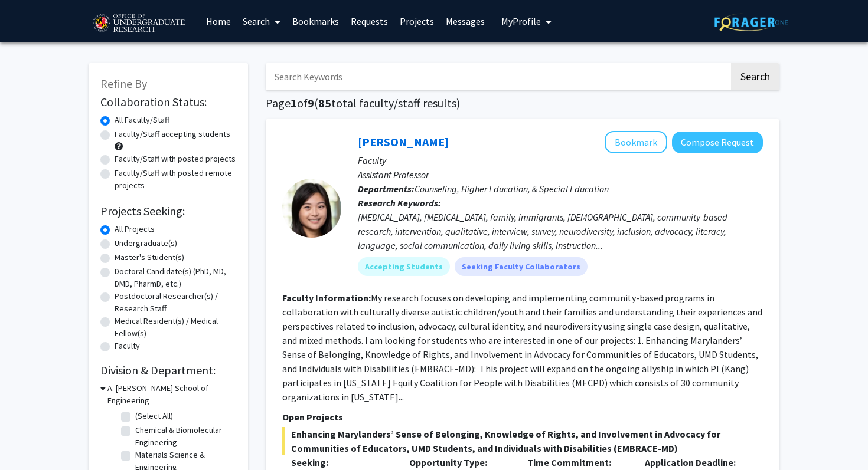 The image size is (868, 470). Describe the element at coordinates (498, 77) in the screenshot. I see `input: Search Keywords` at that location.